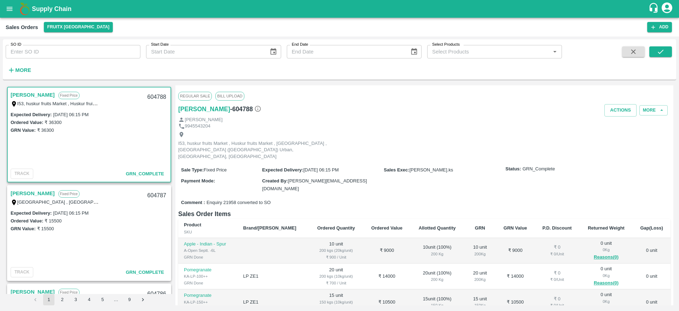 The height and width of the screenshot is (311, 679). Describe the element at coordinates (425, 214) in the screenshot. I see `h6: Sales Order Items` at that location.